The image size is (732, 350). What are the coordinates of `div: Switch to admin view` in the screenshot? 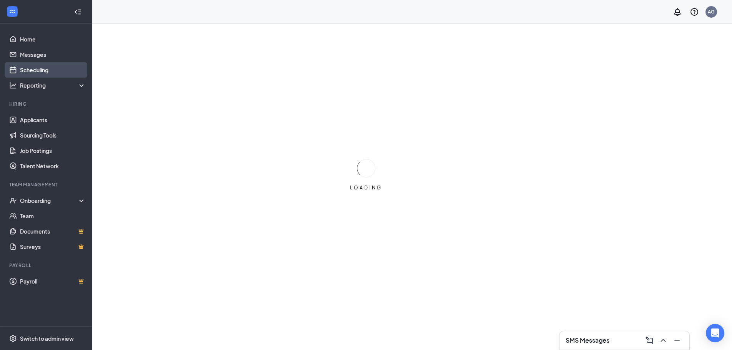 It's located at (47, 339).